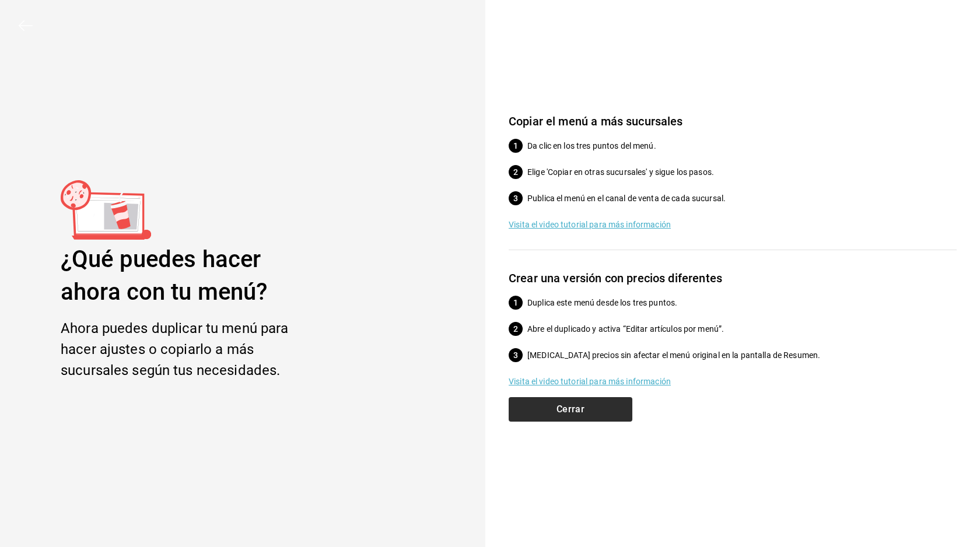 This screenshot has height=547, width=980. What do you see at coordinates (191, 349) in the screenshot?
I see `div: Ahora puedes duplicar tu menú para hacer ajustes o copiarlo a más sucursales según tus necesidades.` at bounding box center [191, 349].